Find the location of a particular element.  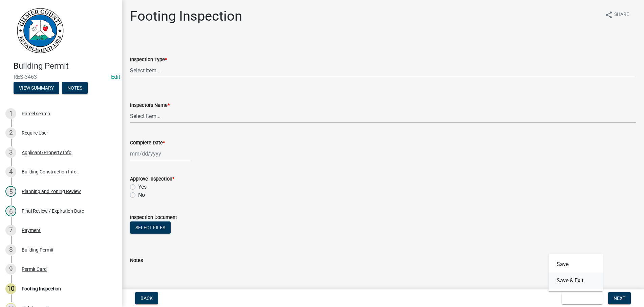

div: 6 is located at coordinates (11, 211).